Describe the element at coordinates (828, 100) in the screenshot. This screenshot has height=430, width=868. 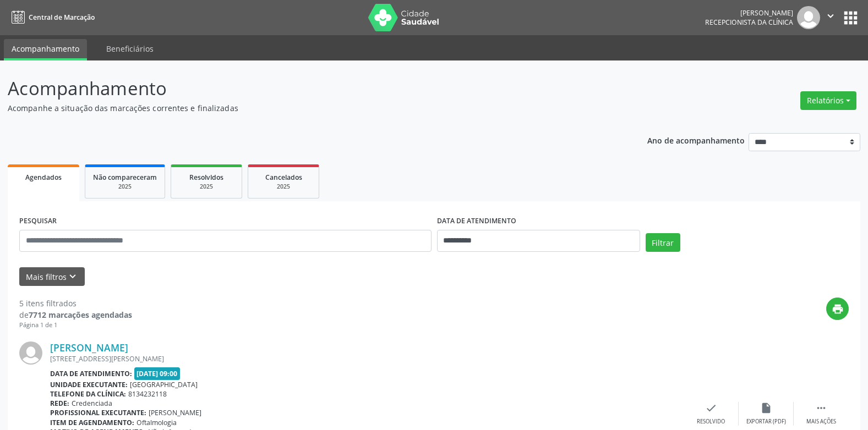
I see `button: Relatórios` at that location.